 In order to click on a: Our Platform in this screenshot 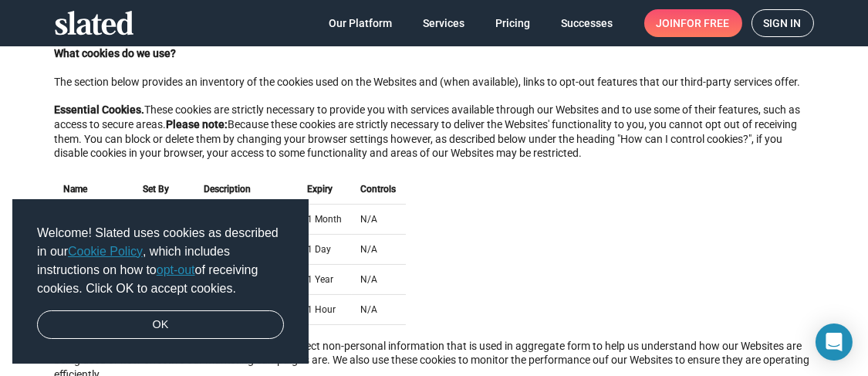, I will do `click(361, 23)`.